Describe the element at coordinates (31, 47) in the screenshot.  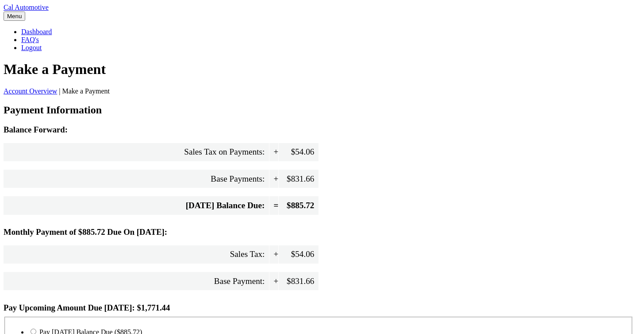
I see `a: Logout` at that location.